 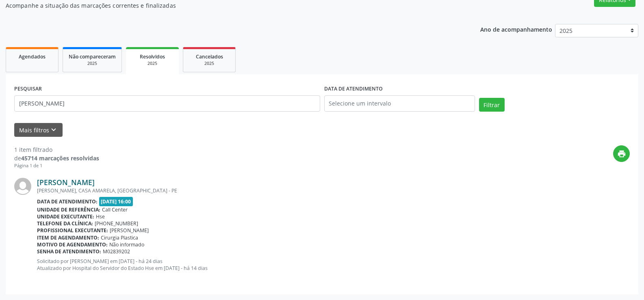 What do you see at coordinates (56, 158) in the screenshot?
I see `div: de` at bounding box center [56, 158].